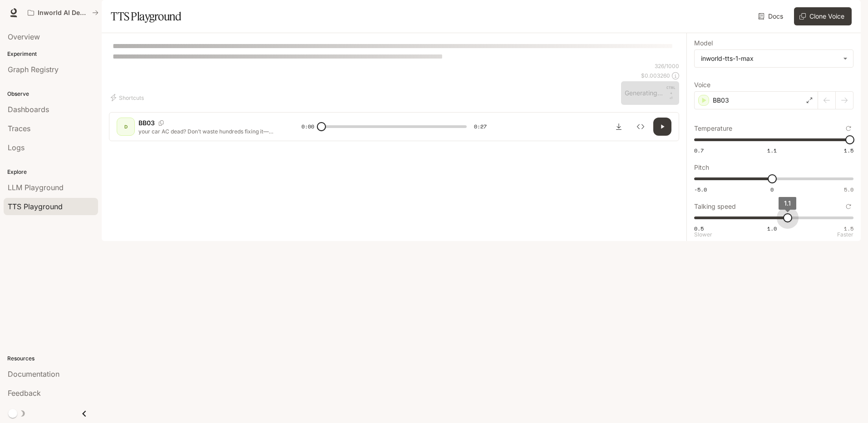 The height and width of the screenshot is (423, 868). I want to click on div: D, so click(126, 127).